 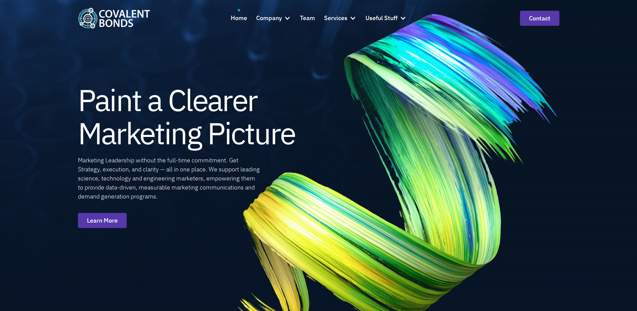 I want to click on h1: Paint a Clearer Marketing Picture, so click(x=187, y=116).